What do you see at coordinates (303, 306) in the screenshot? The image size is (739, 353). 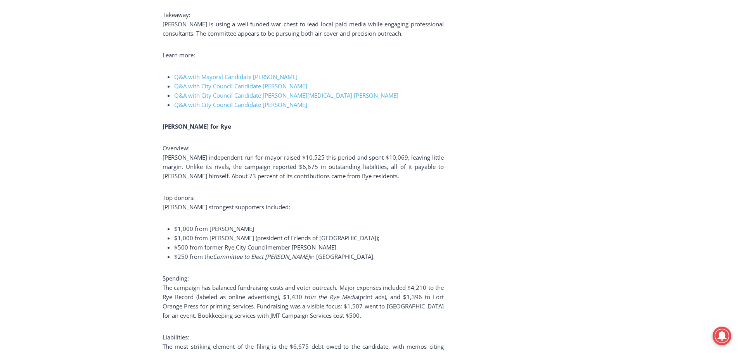 I see `span: (print ads), and $1,396 to Fort Orange Press for printing services. Fundraising was a visible foc...` at bounding box center [303, 306].